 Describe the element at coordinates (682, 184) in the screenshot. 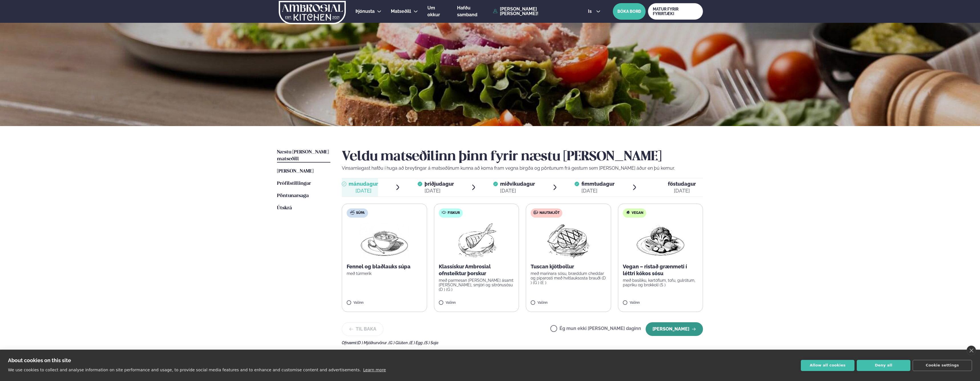

I see `span: föstudagur` at that location.